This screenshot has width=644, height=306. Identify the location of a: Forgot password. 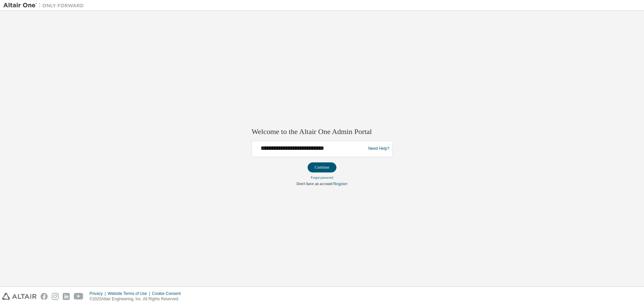
(322, 177).